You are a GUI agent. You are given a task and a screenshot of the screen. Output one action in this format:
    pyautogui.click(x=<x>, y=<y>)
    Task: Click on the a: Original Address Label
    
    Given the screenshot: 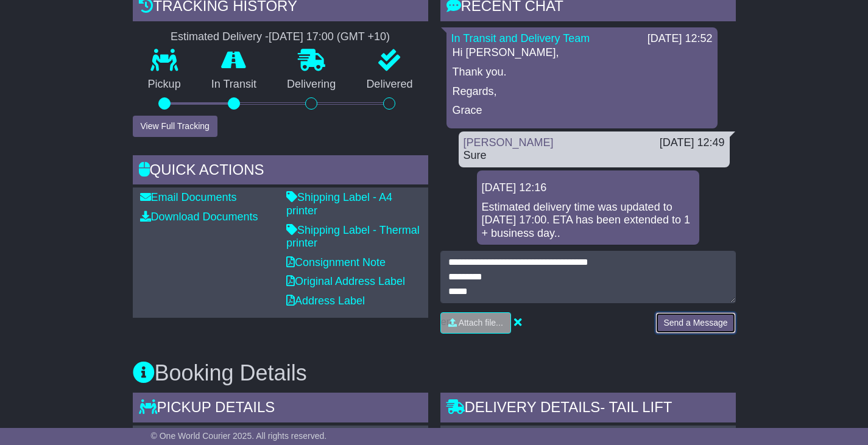 What is the action you would take?
    pyautogui.click(x=345, y=281)
    